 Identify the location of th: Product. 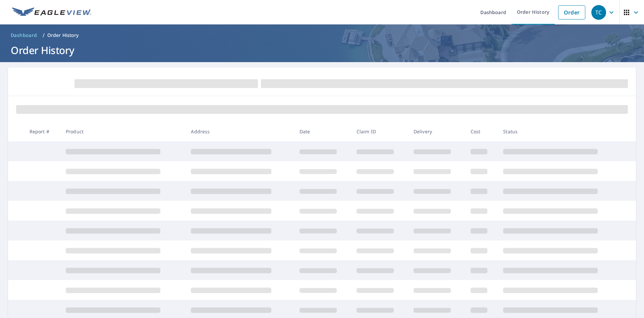
(123, 131).